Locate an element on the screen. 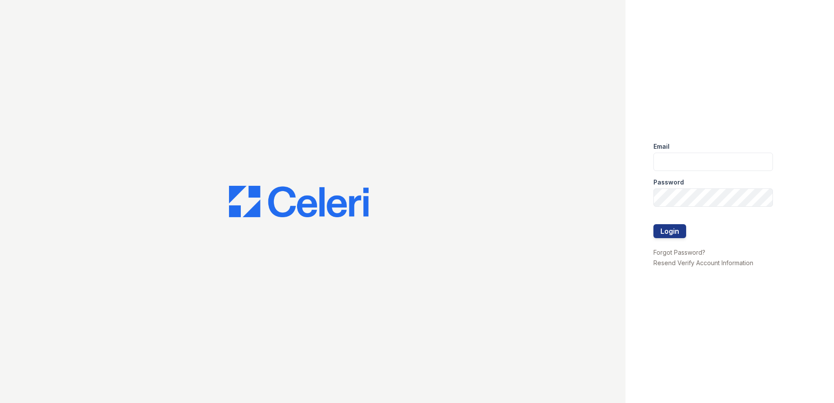  label: Email is located at coordinates (661, 147).